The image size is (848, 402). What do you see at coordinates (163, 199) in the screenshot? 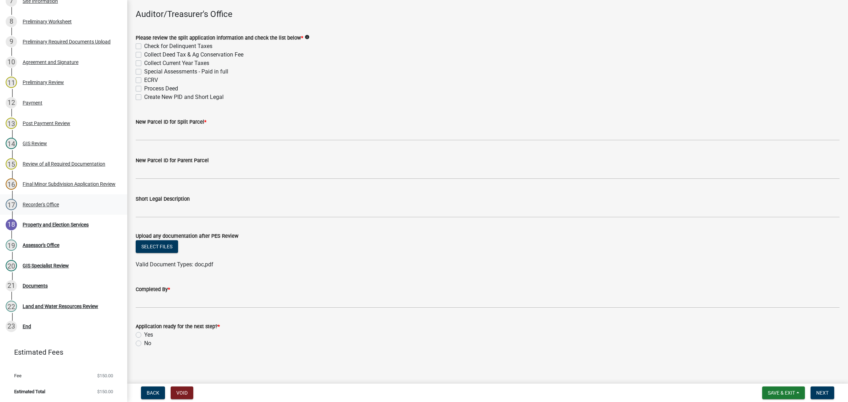
I see `label: Short Legal Description` at bounding box center [163, 199].